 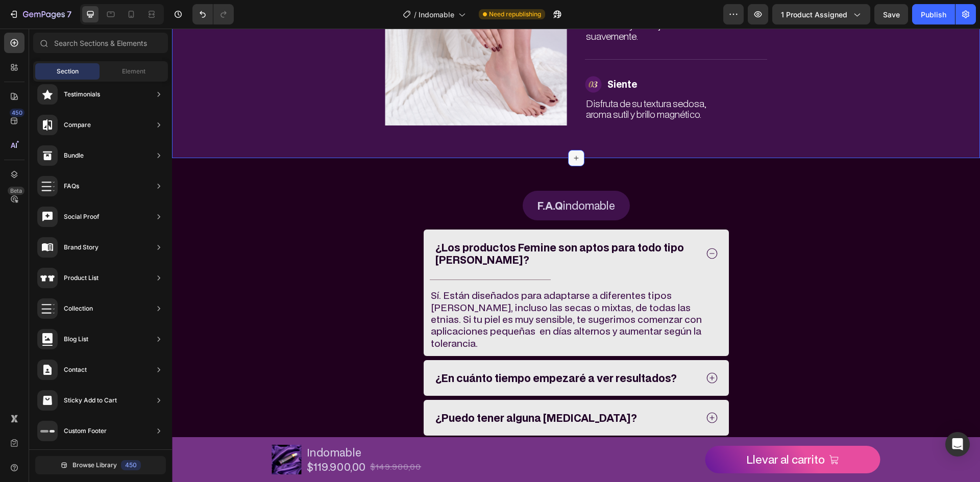 I want to click on div: Bundle, so click(x=73, y=155).